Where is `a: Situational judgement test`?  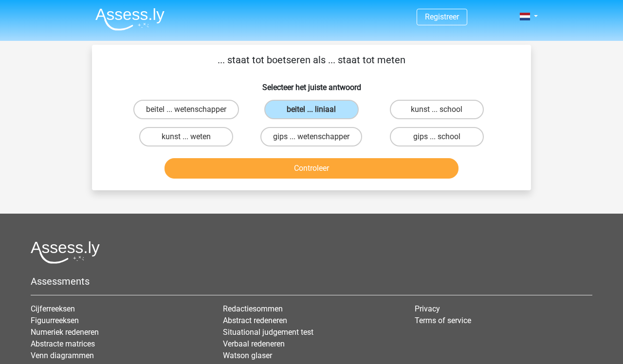 a: Situational judgement test is located at coordinates (268, 332).